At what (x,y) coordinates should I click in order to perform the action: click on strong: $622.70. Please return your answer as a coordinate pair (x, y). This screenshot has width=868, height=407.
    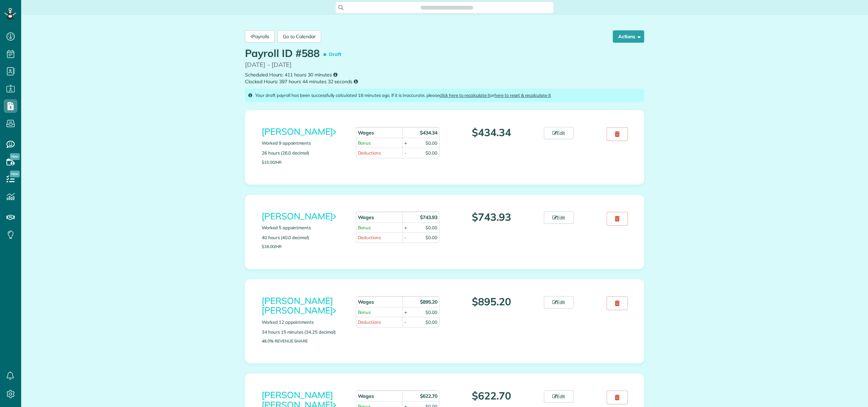
    Looking at the image, I should click on (428, 396).